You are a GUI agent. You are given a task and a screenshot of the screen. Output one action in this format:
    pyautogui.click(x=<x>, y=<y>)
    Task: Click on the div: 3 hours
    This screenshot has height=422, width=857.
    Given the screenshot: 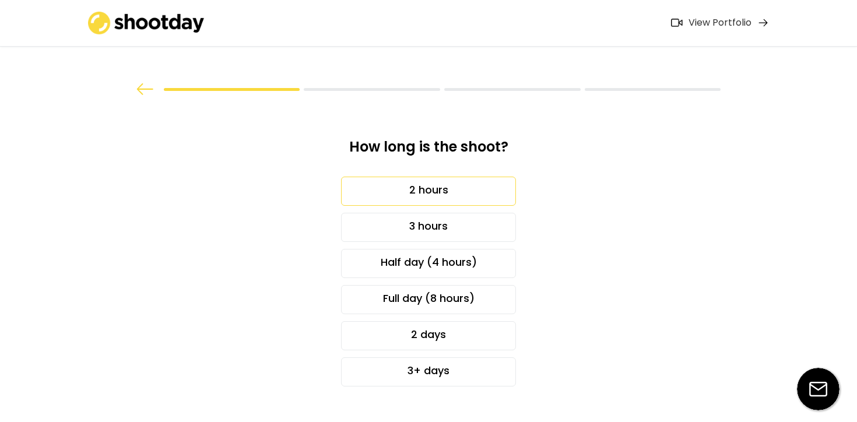 What is the action you would take?
    pyautogui.click(x=429, y=227)
    